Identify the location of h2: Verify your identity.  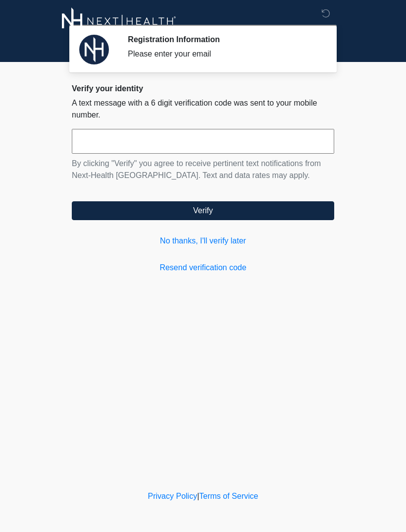
(203, 88).